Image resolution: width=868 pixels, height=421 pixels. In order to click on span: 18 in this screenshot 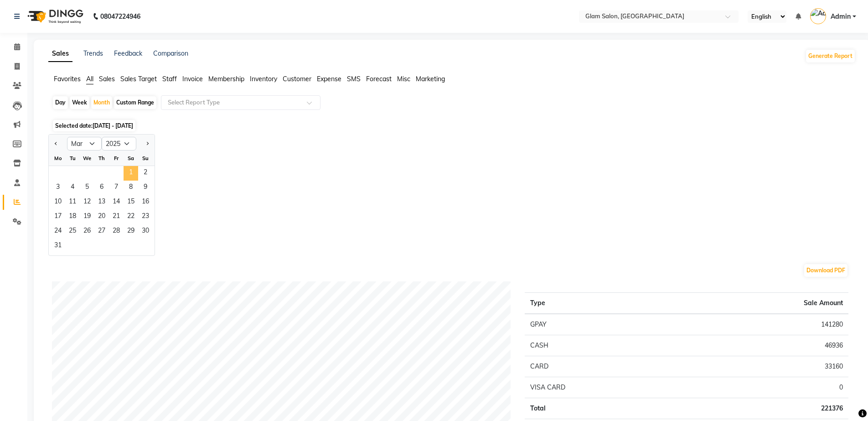, I will do `click(73, 217)`.